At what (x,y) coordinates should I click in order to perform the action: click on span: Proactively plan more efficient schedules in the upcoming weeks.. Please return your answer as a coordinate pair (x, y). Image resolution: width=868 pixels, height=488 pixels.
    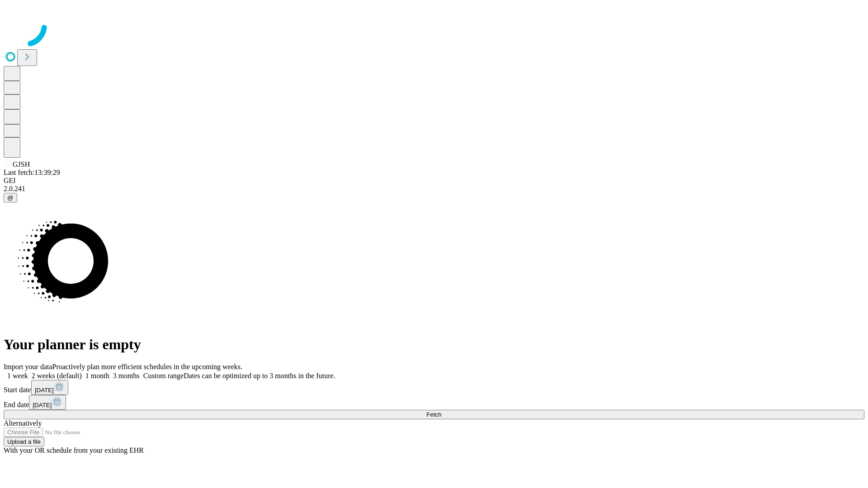
    Looking at the image, I should click on (148, 367).